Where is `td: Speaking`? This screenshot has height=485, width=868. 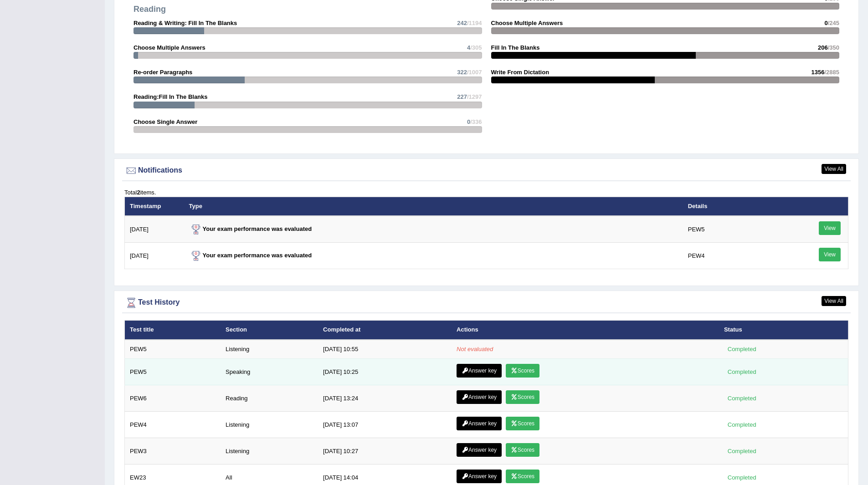
td: Speaking is located at coordinates (270, 372).